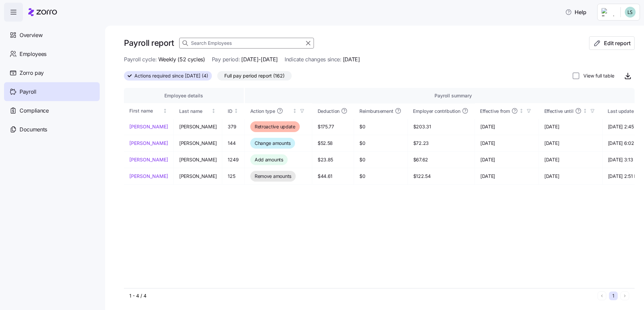  Describe the element at coordinates (376, 111) in the screenshot. I see `span: Reimbursement` at that location.